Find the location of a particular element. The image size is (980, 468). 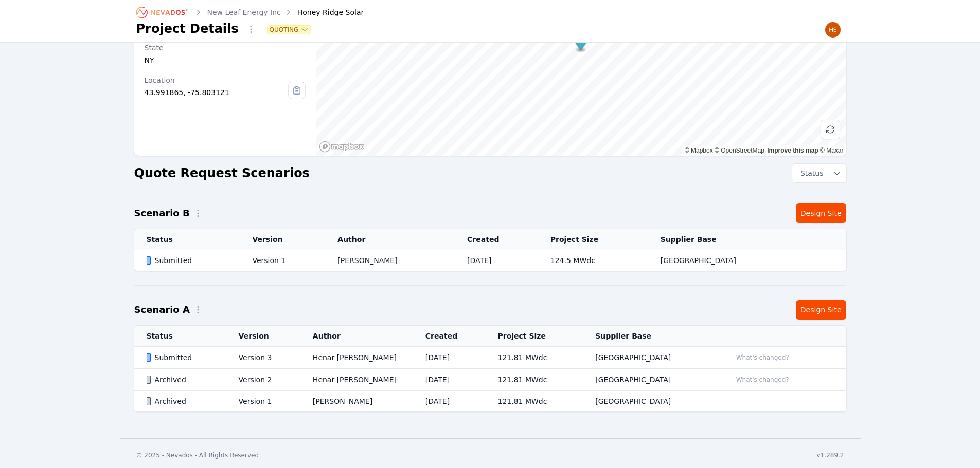

h2: Scenario A is located at coordinates (162, 310).